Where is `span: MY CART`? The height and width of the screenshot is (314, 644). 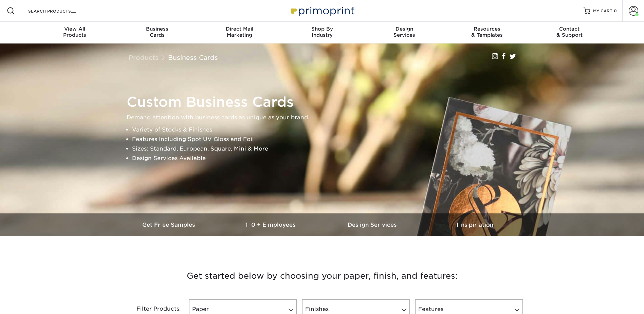 span: MY CART is located at coordinates (602, 11).